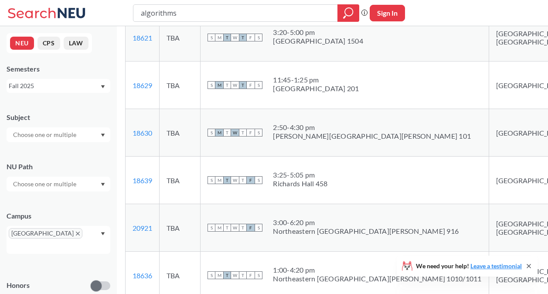 This screenshot has height=294, width=548. I want to click on button: NEU, so click(22, 43).